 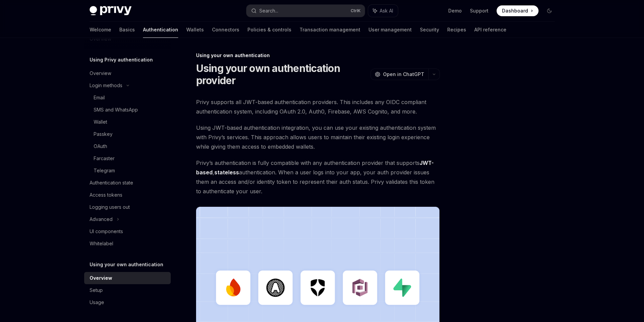 What do you see at coordinates (195, 29) in the screenshot?
I see `a: Wallets` at bounding box center [195, 29].